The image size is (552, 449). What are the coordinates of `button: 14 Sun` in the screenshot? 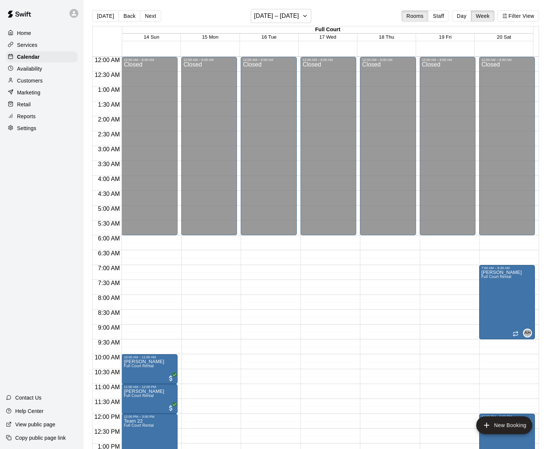 It's located at (152, 37).